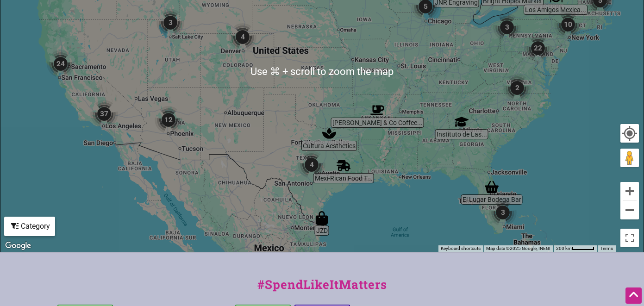  What do you see at coordinates (538, 48) in the screenshot?
I see `div: 22` at bounding box center [538, 48].